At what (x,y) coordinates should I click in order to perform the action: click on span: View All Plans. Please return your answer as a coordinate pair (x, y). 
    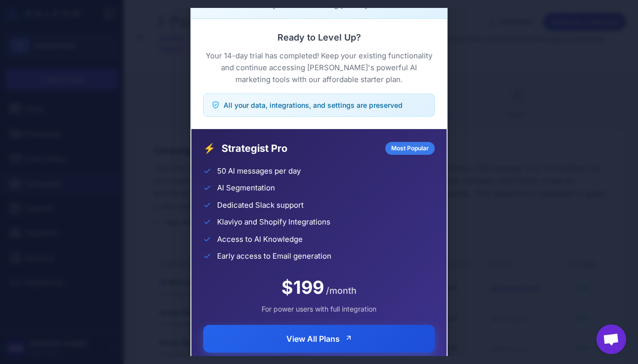
    Looking at the image, I should click on (314, 338).